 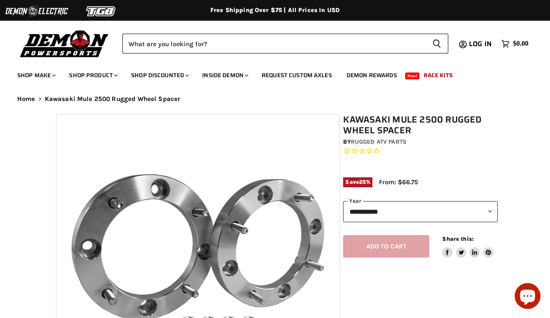 I want to click on a: $0.00, so click(x=515, y=44).